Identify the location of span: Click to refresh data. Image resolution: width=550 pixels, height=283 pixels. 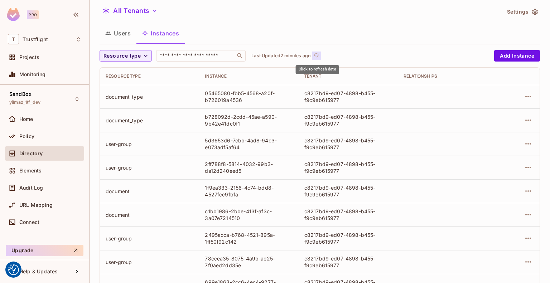
(316, 56).